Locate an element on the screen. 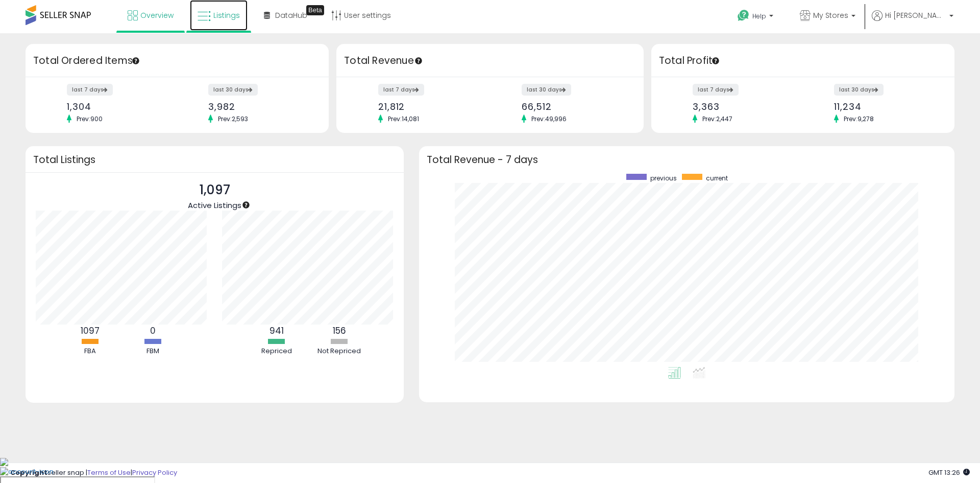 This screenshot has height=483, width=980. i: Get Help is located at coordinates (743, 15).